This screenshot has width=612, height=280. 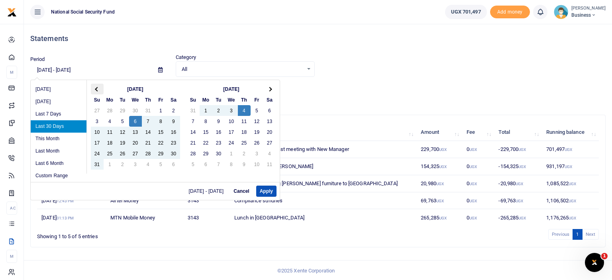 What do you see at coordinates (136, 132) in the screenshot?
I see `td: 13` at bounding box center [136, 132].